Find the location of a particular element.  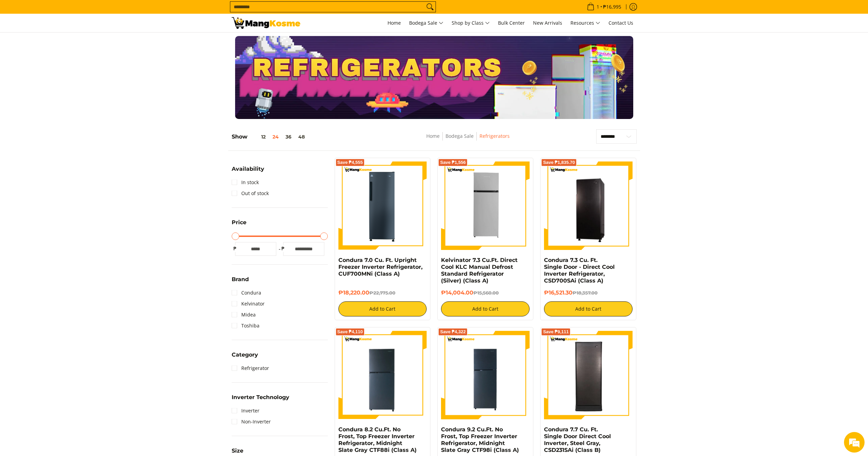

button: 48 is located at coordinates (301, 137).